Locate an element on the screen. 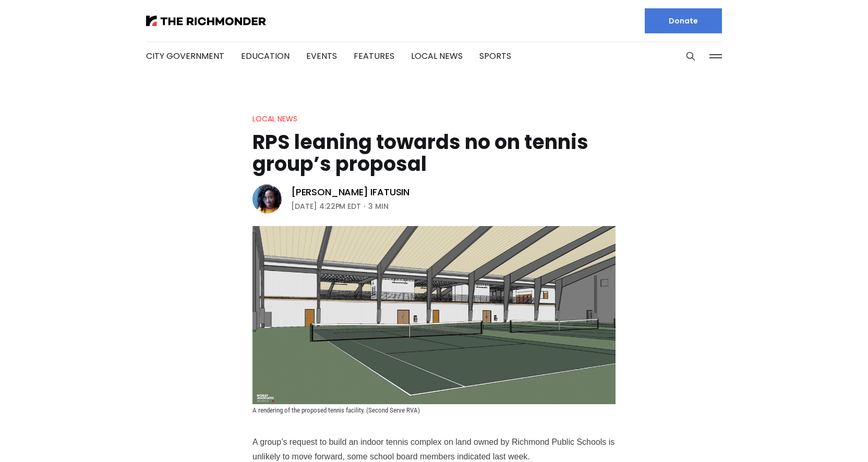 Image resolution: width=868 pixels, height=462 pixels. a: Events is located at coordinates (321, 56).